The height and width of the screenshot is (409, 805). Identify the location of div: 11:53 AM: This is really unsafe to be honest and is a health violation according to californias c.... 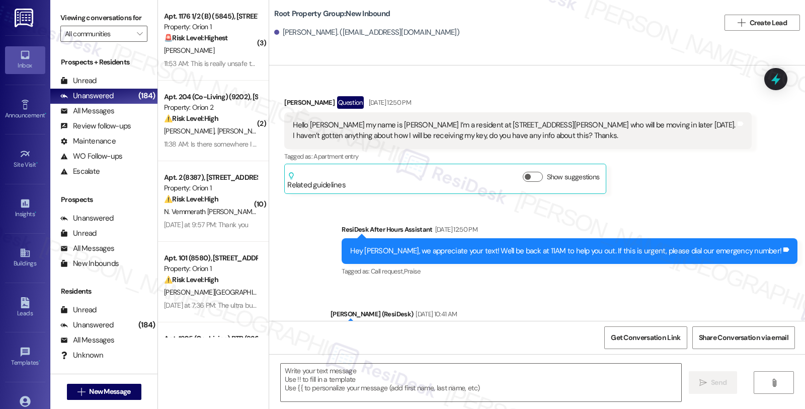
(382, 63).